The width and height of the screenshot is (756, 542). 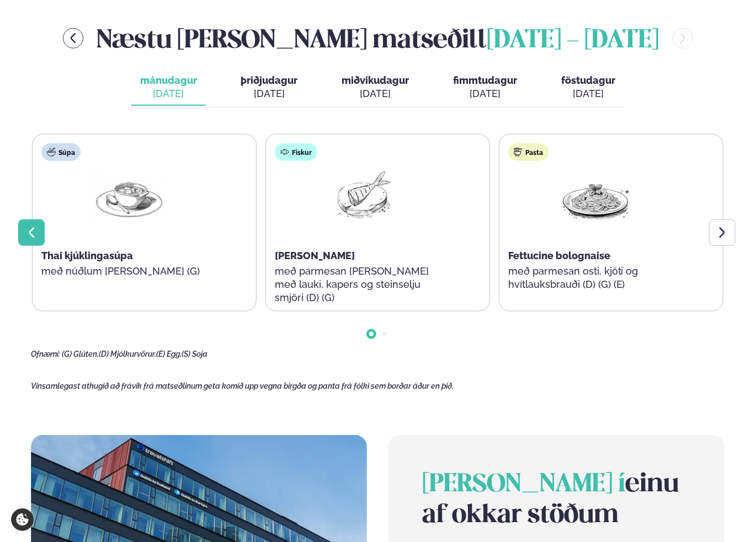 I want to click on span: miðvikudagur, so click(x=376, y=80).